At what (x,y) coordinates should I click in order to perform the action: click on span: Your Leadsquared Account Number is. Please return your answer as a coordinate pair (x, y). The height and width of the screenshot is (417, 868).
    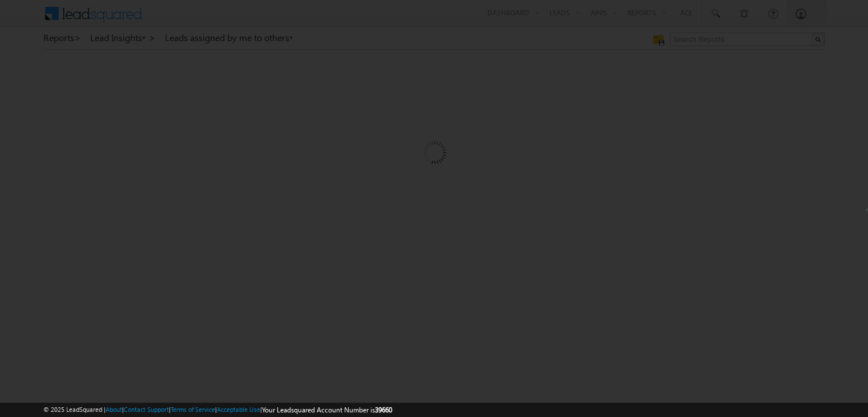
    Looking at the image, I should click on (327, 410).